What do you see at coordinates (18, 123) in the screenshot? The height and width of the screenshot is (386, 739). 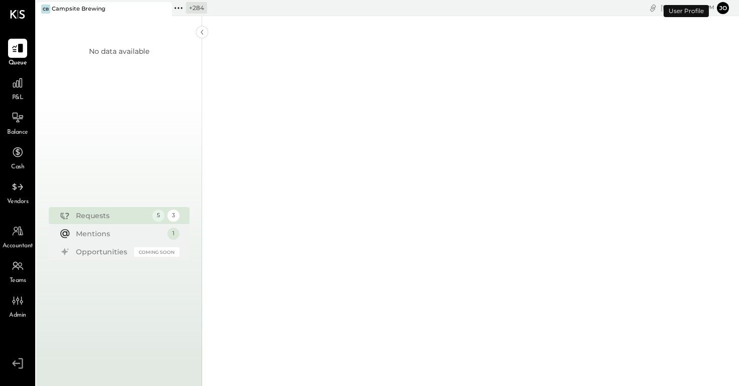 I see `a: Balance` at bounding box center [18, 123].